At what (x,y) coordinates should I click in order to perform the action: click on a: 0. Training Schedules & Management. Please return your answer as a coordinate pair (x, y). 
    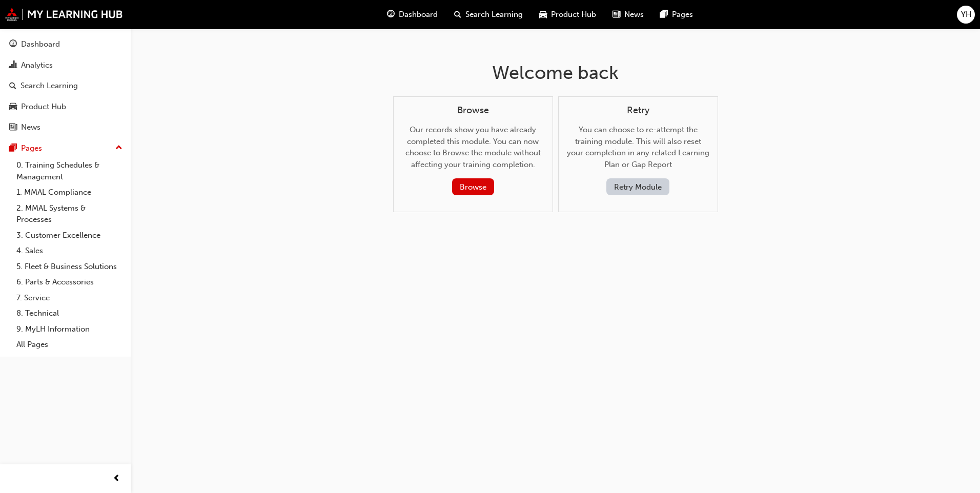
    Looking at the image, I should click on (69, 171).